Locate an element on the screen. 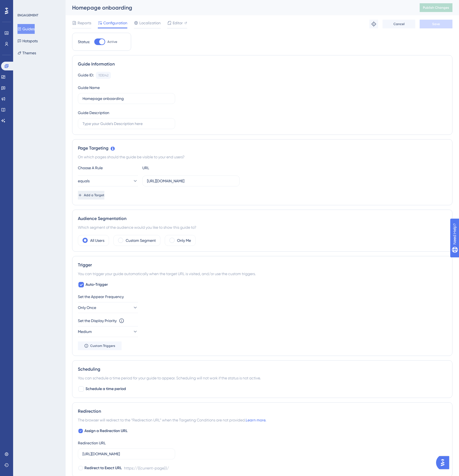 The image size is (459, 476). span: Configuration is located at coordinates (115, 23).